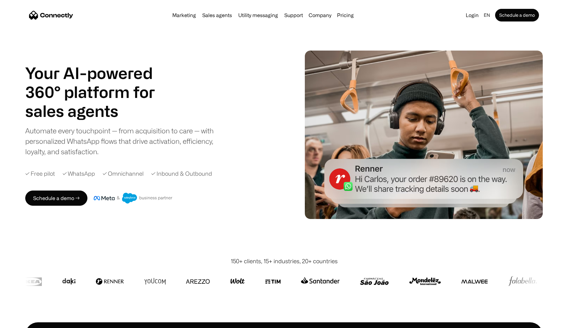 The width and height of the screenshot is (568, 328). Describe the element at coordinates (184, 15) in the screenshot. I see `a: Marketing` at that location.